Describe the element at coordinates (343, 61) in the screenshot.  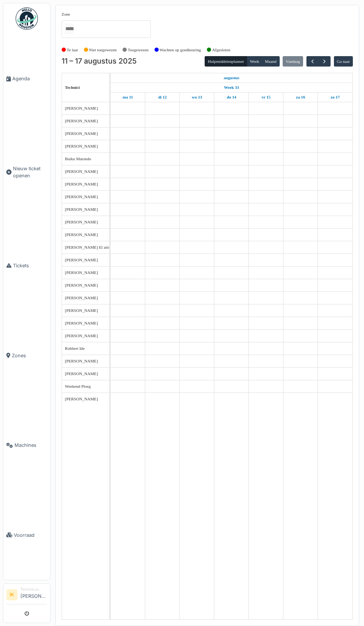
I see `button: Ga naar` at that location.